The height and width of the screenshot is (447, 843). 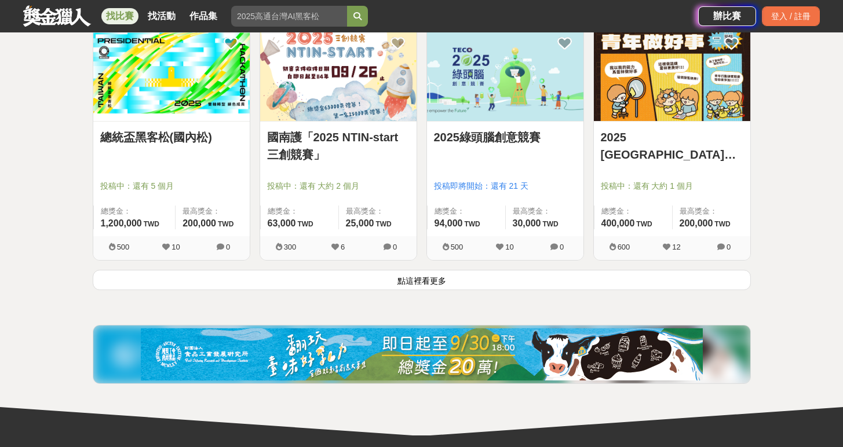 I want to click on img: 11b6bcb1-164f-4f8f-8046-8740238e410a.jpg, so click(x=422, y=354).